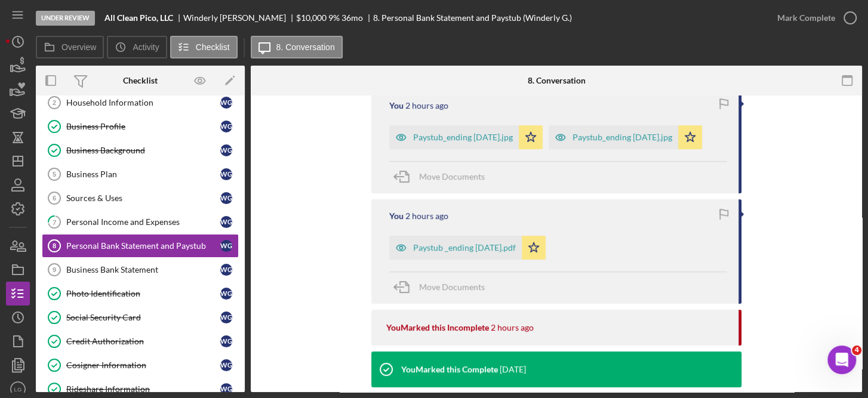 Image resolution: width=868 pixels, height=398 pixels. What do you see at coordinates (140, 103) in the screenshot?
I see `a: 2Household InformationWG` at bounding box center [140, 103].